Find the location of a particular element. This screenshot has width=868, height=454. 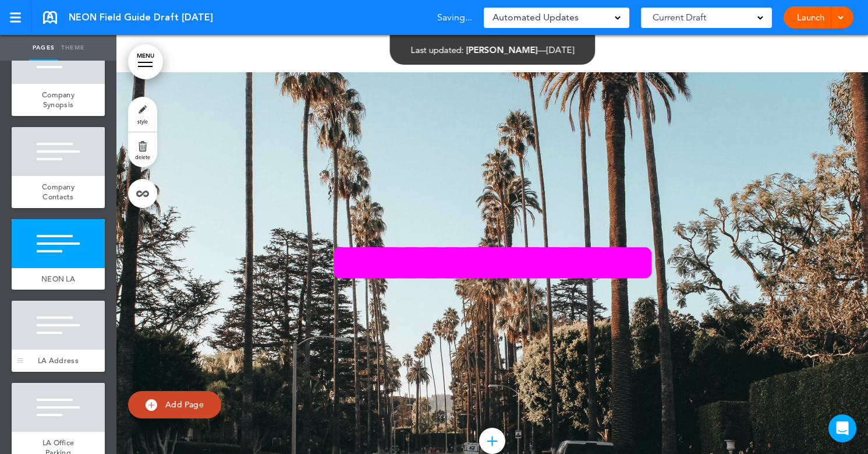

a: Launch is located at coordinates (811, 18).